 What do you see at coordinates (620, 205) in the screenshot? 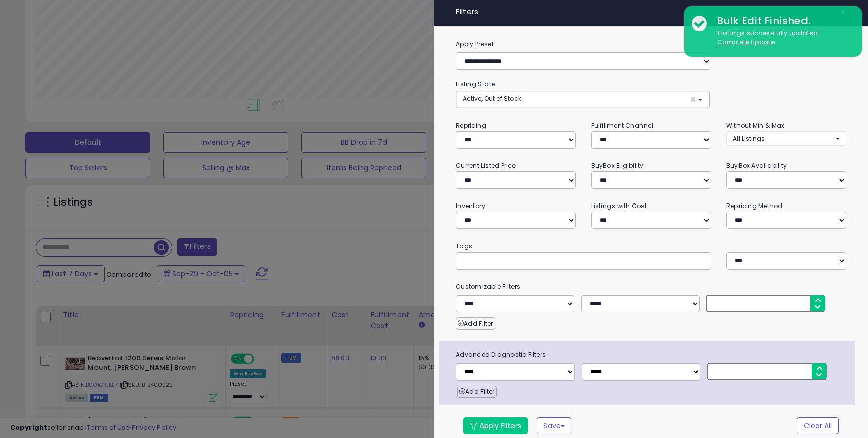
I see `small: Listings with Cost` at bounding box center [620, 205].